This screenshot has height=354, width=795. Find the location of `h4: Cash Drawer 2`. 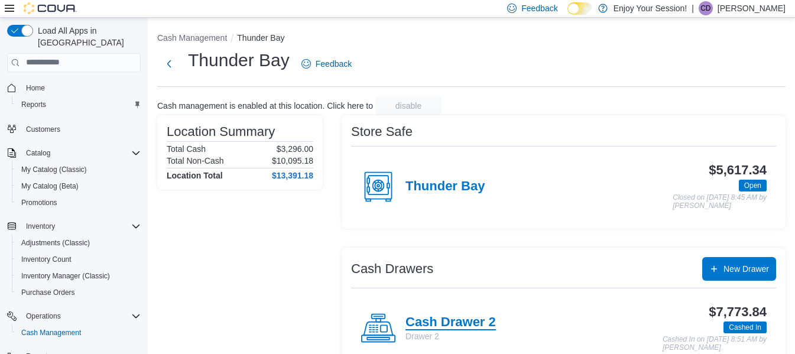

h4: Cash Drawer 2 is located at coordinates (450, 323).